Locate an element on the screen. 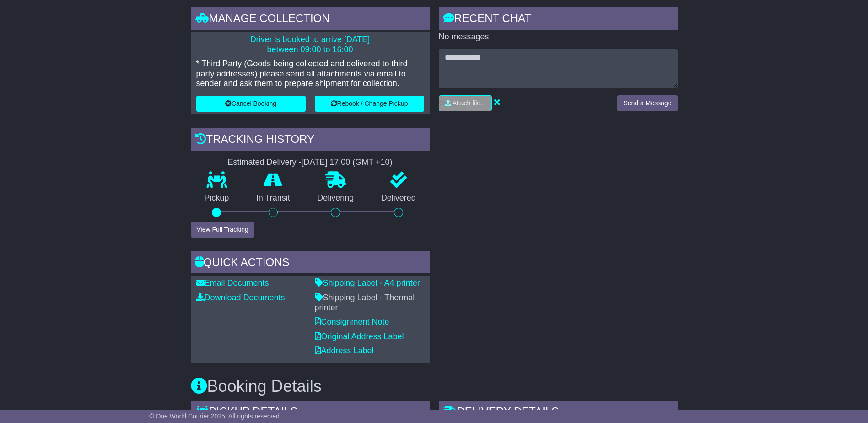 The height and width of the screenshot is (423, 868). p: Delivering is located at coordinates (336, 198).